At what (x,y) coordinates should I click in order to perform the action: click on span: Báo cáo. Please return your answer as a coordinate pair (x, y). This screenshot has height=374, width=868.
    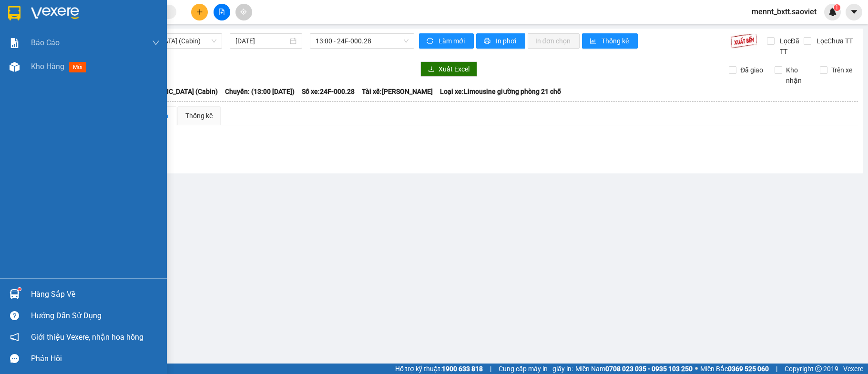
    Looking at the image, I should click on (45, 42).